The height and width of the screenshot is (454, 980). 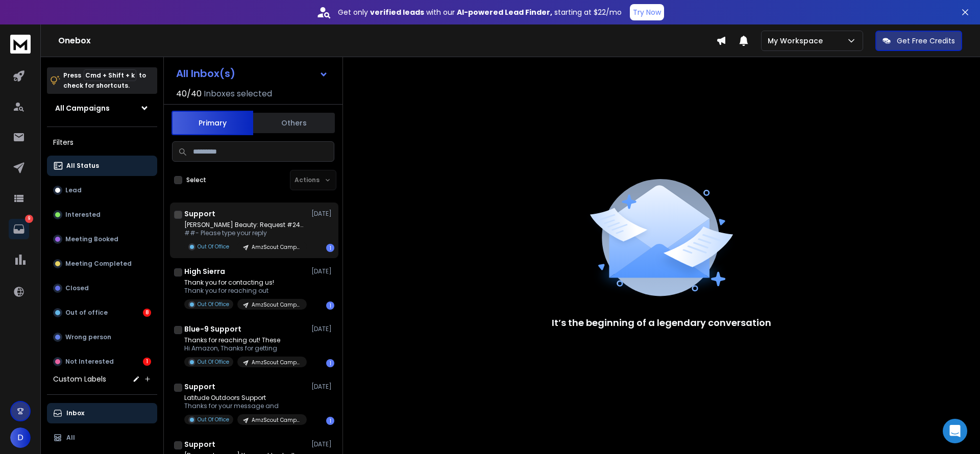 What do you see at coordinates (926, 40) in the screenshot?
I see `p: Get Free Credits` at bounding box center [926, 40].